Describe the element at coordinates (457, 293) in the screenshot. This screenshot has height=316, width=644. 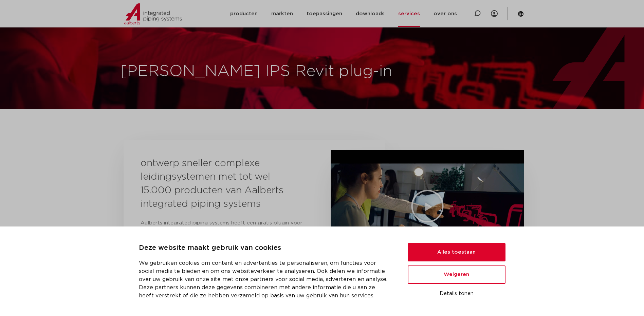
I see `button: Details tonen` at that location.